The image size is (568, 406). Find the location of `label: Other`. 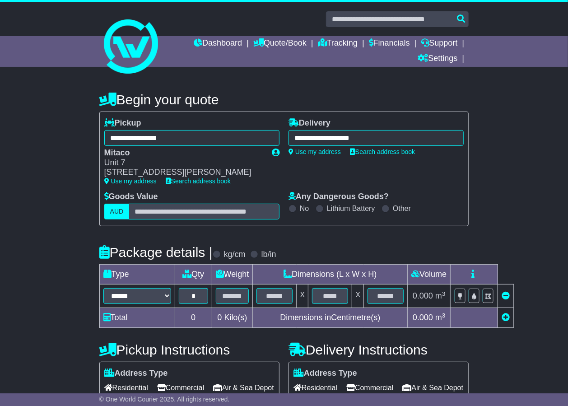

label: Other is located at coordinates (402, 208).